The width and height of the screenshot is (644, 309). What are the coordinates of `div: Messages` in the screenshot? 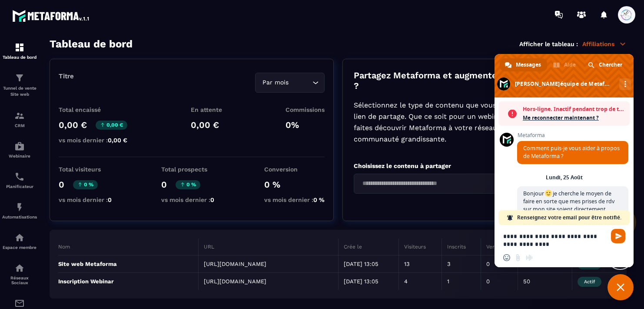 It's located at (523, 65).